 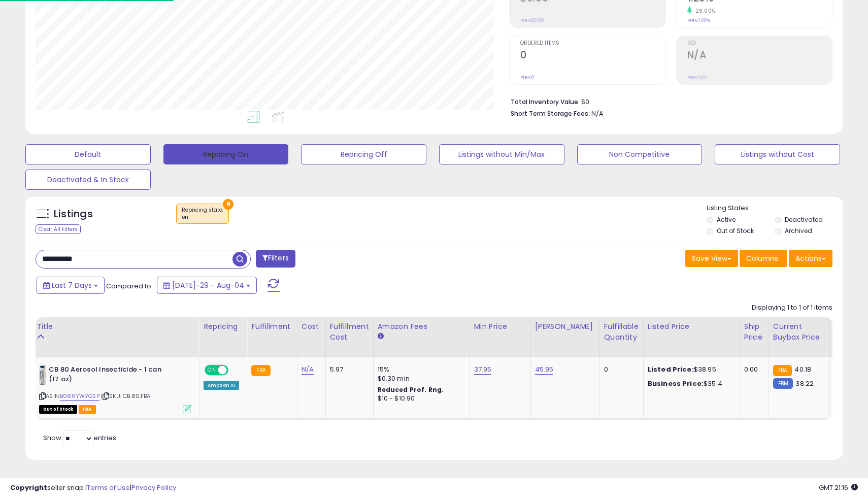 What do you see at coordinates (275, 259) in the screenshot?
I see `button: Filters` at bounding box center [275, 259].